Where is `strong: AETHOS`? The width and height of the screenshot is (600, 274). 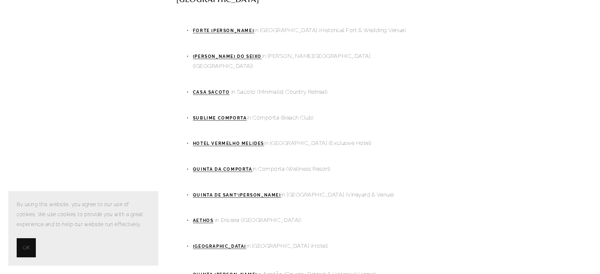 strong: AETHOS is located at coordinates (203, 221).